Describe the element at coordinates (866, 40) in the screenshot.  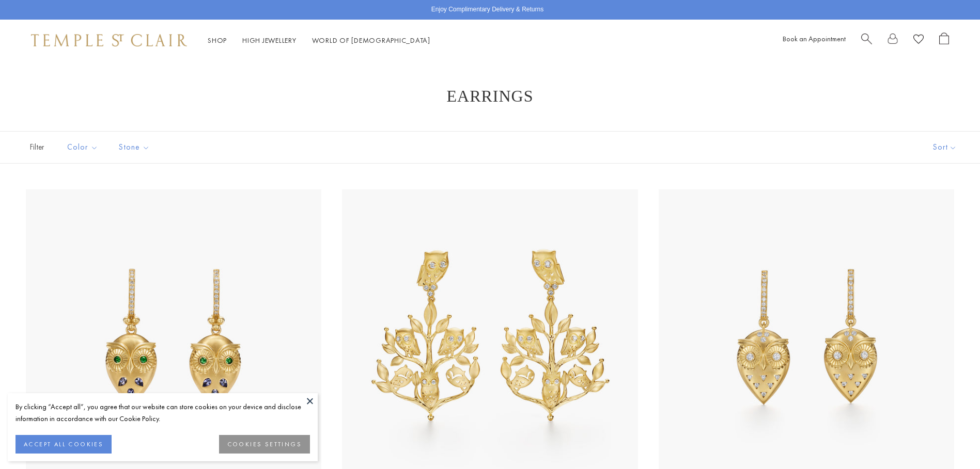
I see `a: Search` at that location.